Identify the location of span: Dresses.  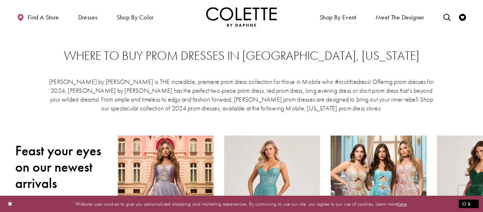
(88, 17).